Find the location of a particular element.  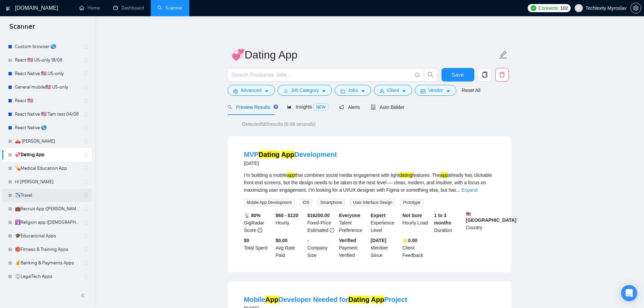

div: Hourly is located at coordinates (290, 223).